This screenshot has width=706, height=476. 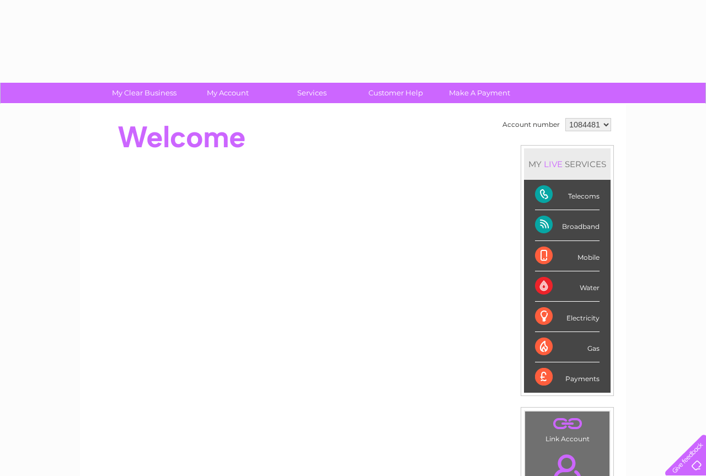 What do you see at coordinates (144, 93) in the screenshot?
I see `a: My Clear Business` at bounding box center [144, 93].